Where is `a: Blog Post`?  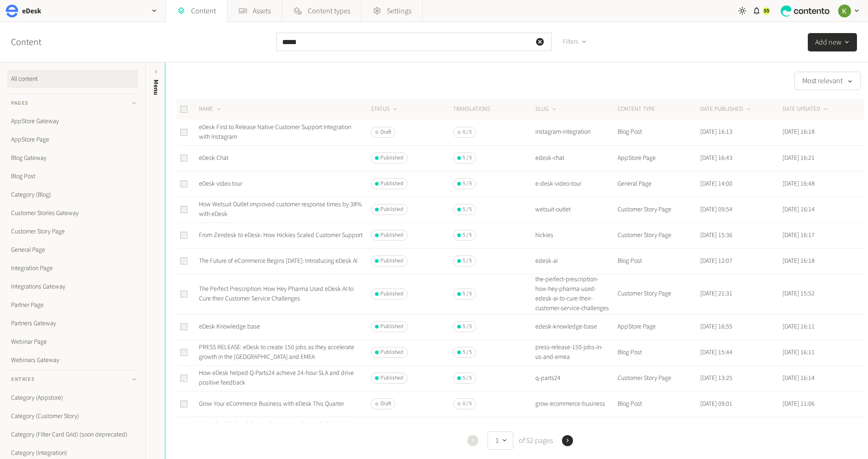 a: Blog Post is located at coordinates (73, 177).